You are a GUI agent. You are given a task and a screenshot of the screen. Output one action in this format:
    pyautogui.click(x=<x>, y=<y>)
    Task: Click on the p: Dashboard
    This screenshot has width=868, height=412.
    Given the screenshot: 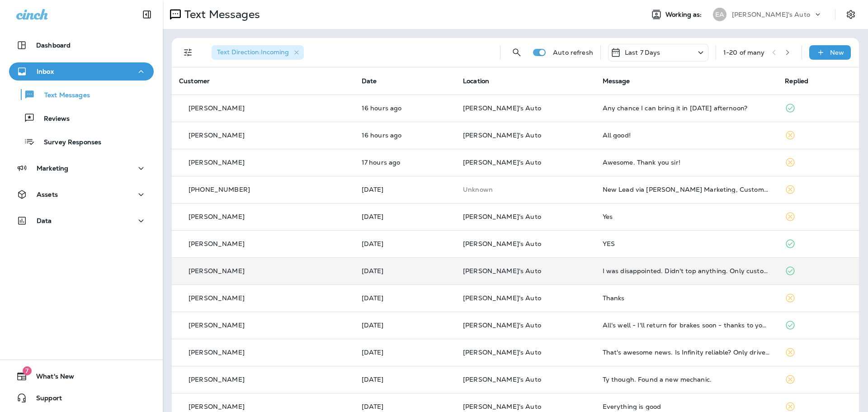 What is the action you would take?
    pyautogui.click(x=53, y=45)
    